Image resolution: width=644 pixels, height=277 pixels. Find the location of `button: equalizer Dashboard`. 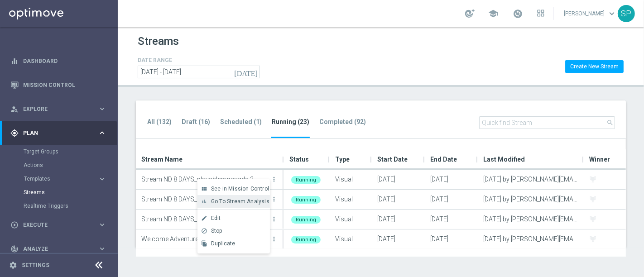

button: equalizer Dashboard is located at coordinates (59, 61).